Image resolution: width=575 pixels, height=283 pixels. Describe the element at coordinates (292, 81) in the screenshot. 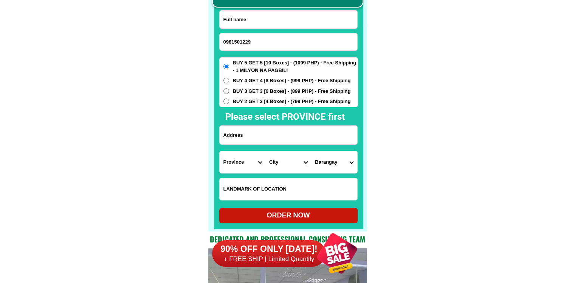

I see `span: BUY 4 GET 4 [8 Boxes] - (999 PHP) - Free Shipping` at that location.